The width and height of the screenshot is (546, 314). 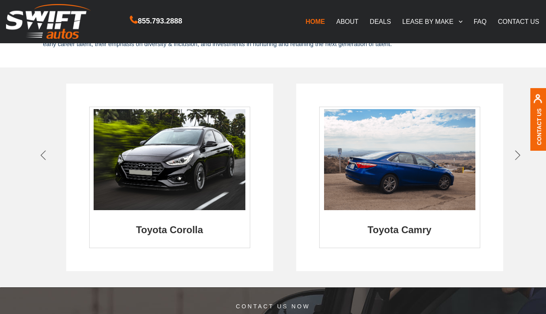 I want to click on h2: Toyota Camry, so click(x=400, y=222).